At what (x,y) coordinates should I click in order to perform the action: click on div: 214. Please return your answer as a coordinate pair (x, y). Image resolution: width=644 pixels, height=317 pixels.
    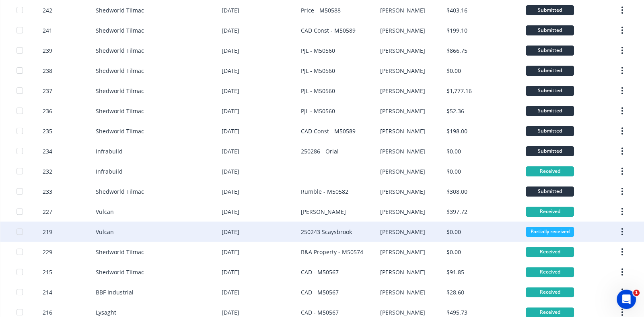
    Looking at the image, I should click on (47, 292).